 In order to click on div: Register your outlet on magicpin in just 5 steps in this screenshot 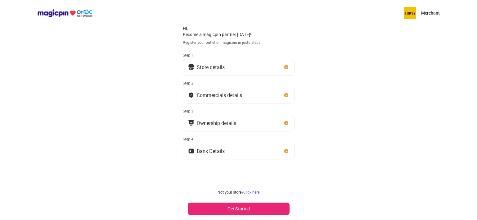, I will do `click(239, 42)`.